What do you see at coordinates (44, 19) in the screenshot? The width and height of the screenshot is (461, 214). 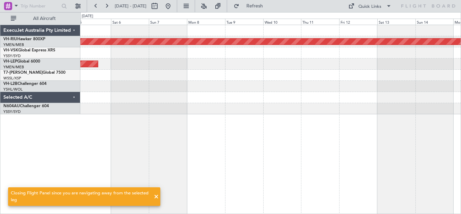 I see `span: All Aircraft` at bounding box center [44, 19].